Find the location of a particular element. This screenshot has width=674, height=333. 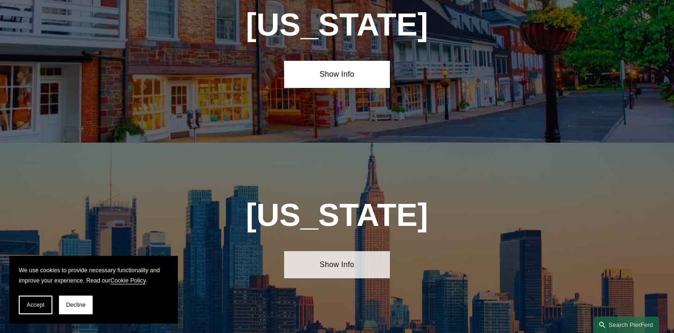

span: Accept is located at coordinates (36, 305).